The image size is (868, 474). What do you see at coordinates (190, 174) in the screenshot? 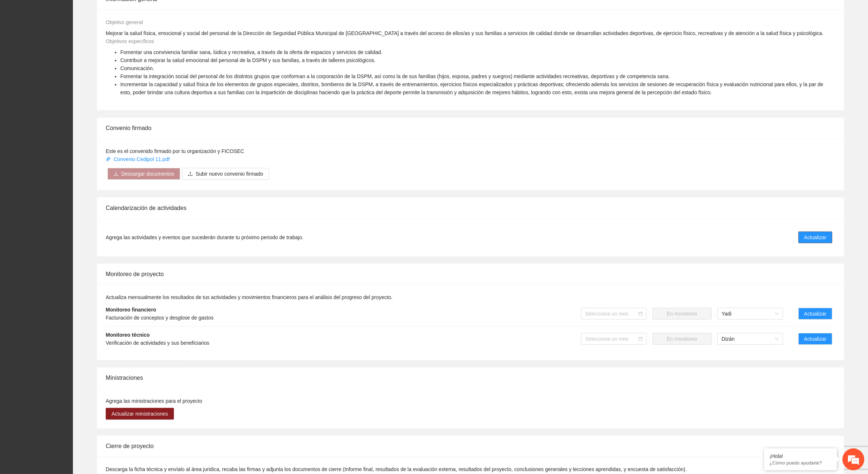
I see `span: upload` at bounding box center [190, 174].